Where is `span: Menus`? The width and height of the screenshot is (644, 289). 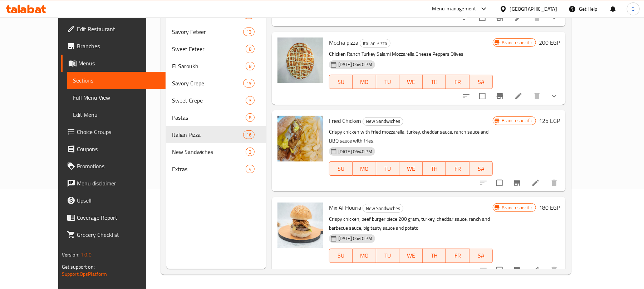 span: Menus is located at coordinates (119, 63).